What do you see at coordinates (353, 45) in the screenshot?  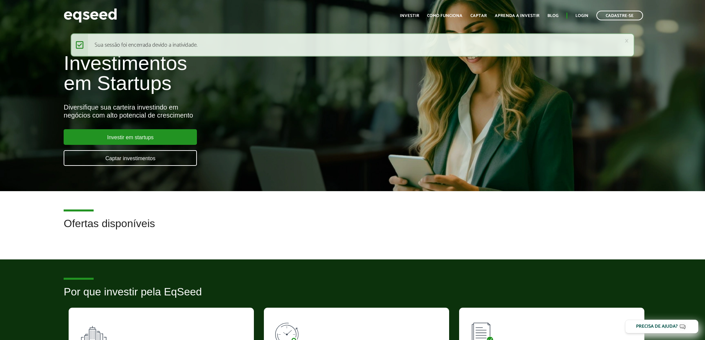 I see `div: Sua sessão foi encerrada devido a inatividade.` at bounding box center [353, 45].